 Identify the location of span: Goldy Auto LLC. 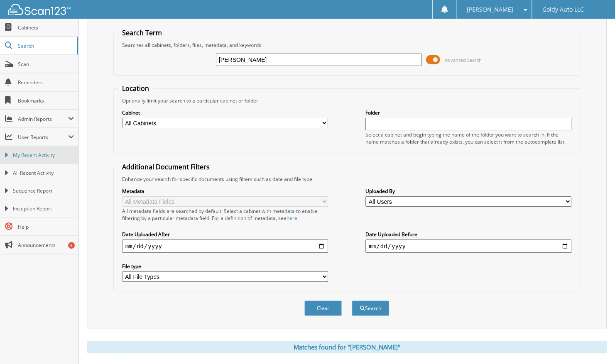
(563, 10).